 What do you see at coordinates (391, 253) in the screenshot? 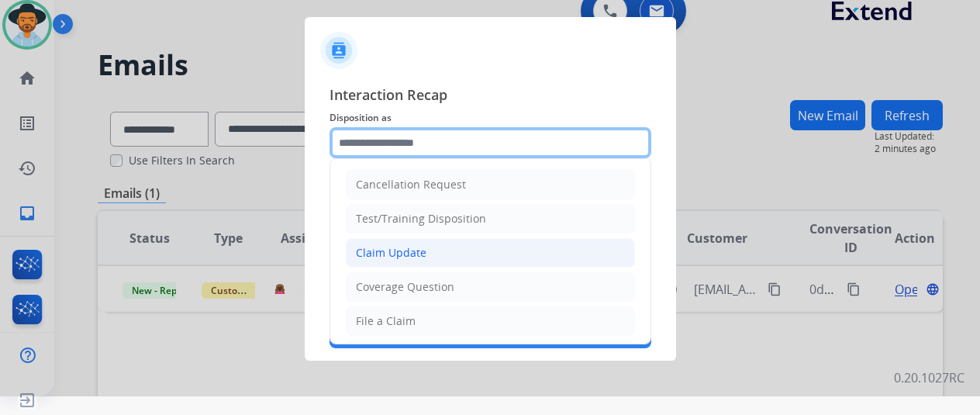
I see `div: Claim Update` at bounding box center [391, 253].